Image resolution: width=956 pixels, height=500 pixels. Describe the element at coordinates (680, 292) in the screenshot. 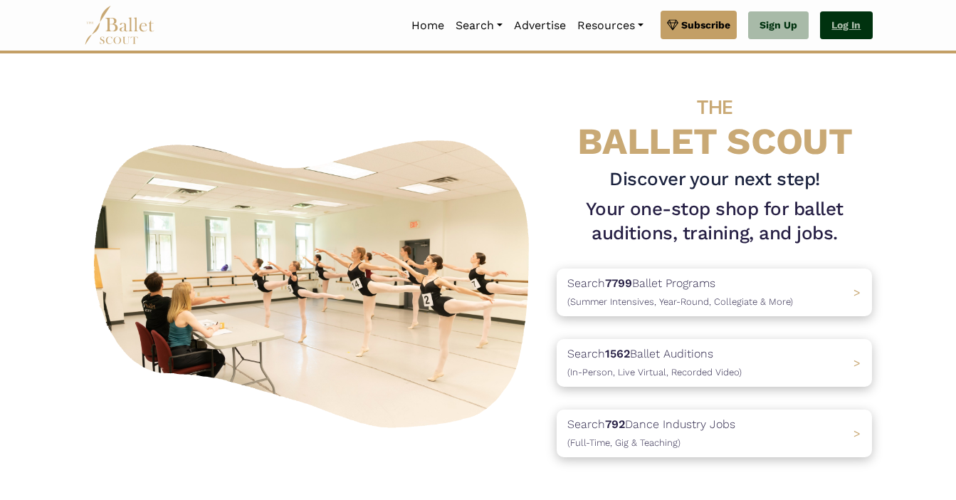

I see `p: Search Ballet Programs` at that location.